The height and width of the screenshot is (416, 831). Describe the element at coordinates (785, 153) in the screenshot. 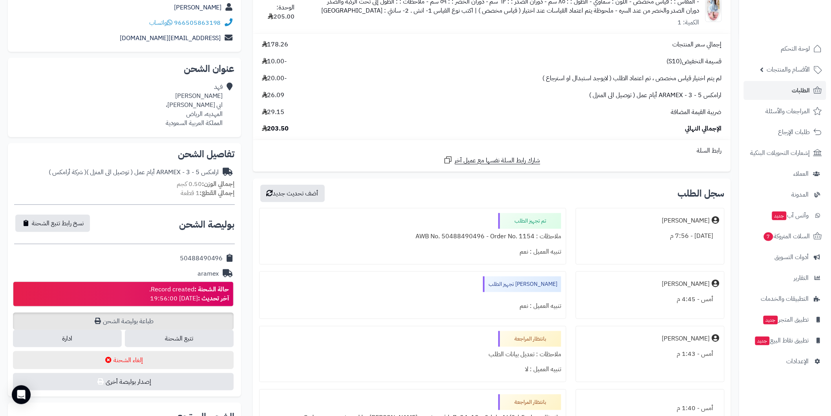

I see `a: إشعارات التحويلات البنكية` at that location.